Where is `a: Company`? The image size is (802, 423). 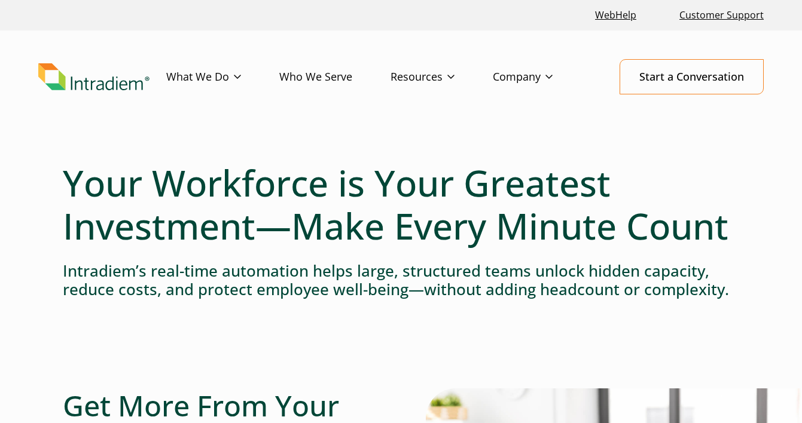 a: Company is located at coordinates (542, 77).